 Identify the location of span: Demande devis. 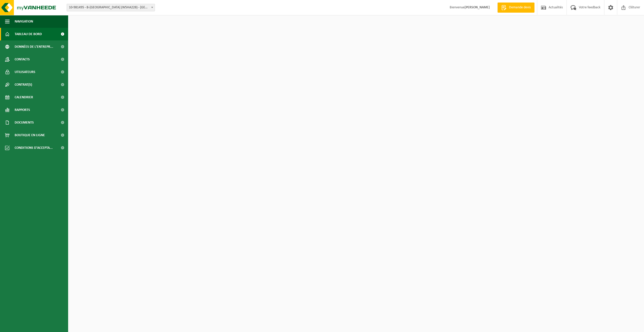
(520, 7).